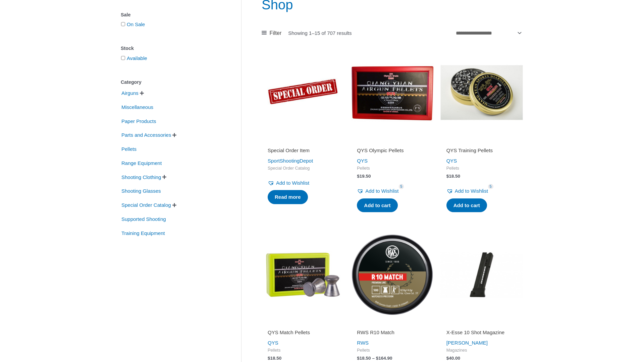 The height and width of the screenshot is (362, 644). I want to click on h2: QYS Match Pellets, so click(303, 333).